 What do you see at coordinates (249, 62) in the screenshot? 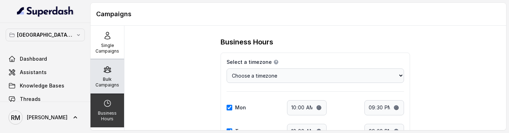
I see `span: Select a timezone` at bounding box center [249, 62].